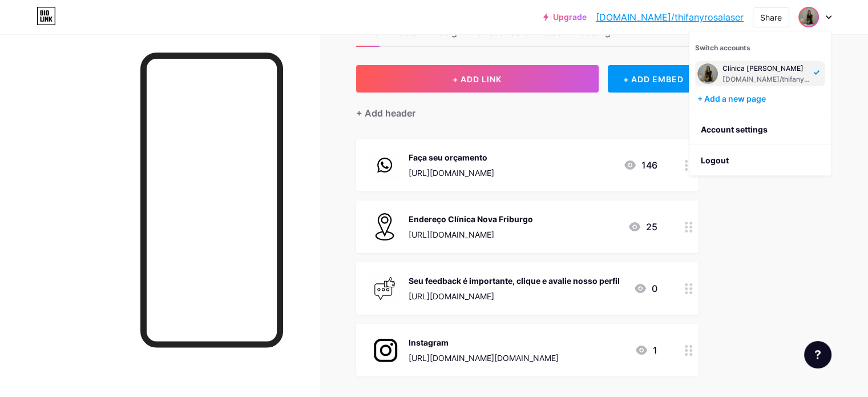 This screenshot has height=397, width=868. Describe the element at coordinates (645, 288) in the screenshot. I see `div: 0` at that location.